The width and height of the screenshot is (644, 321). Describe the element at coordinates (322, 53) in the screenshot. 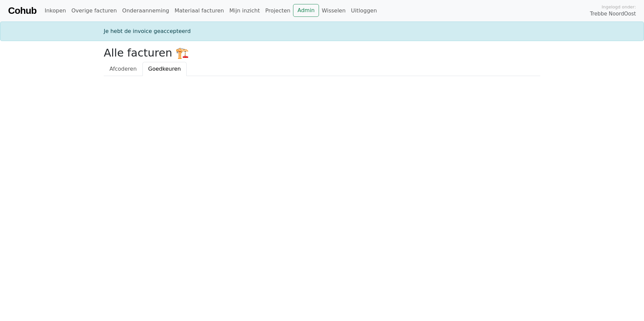

I see `h2: Alle facturen 🏗️` at that location.